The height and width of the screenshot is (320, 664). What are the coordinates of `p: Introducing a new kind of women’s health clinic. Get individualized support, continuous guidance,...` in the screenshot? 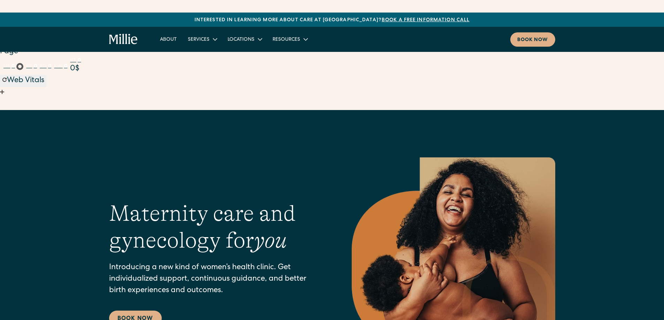 It's located at (217, 280).